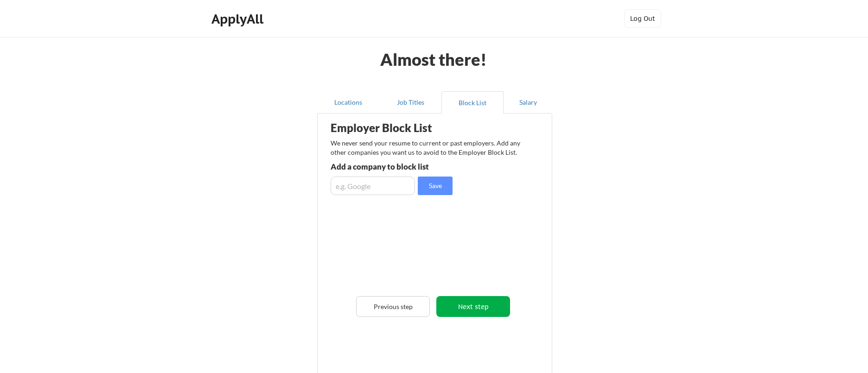 The image size is (868, 373). I want to click on div: Almost there!, so click(433, 60).